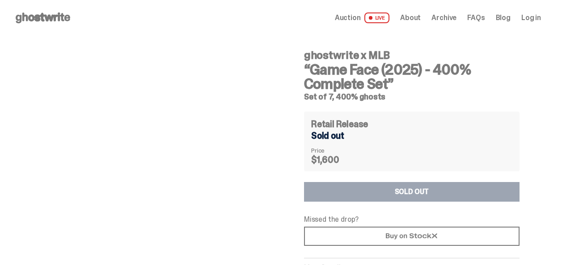 The image size is (562, 265). What do you see at coordinates (412, 97) in the screenshot?
I see `h5: Set of 7, 400% ghosts` at bounding box center [412, 97].